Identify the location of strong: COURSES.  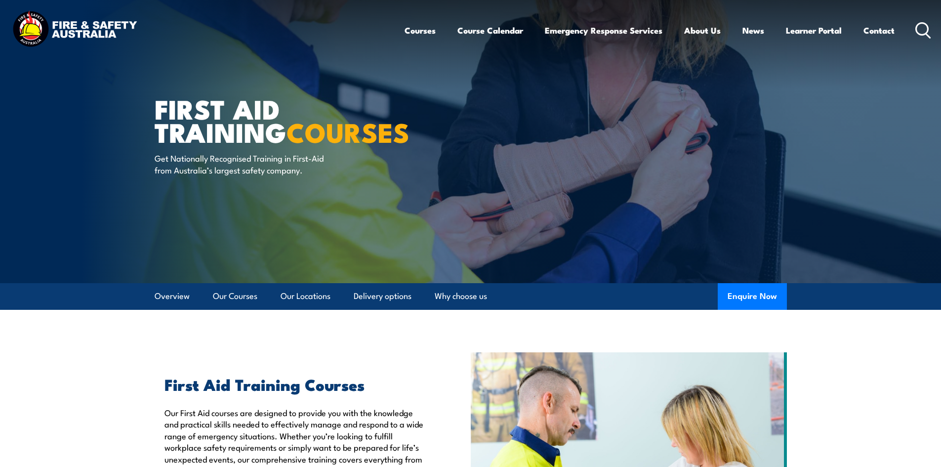
(348, 131).